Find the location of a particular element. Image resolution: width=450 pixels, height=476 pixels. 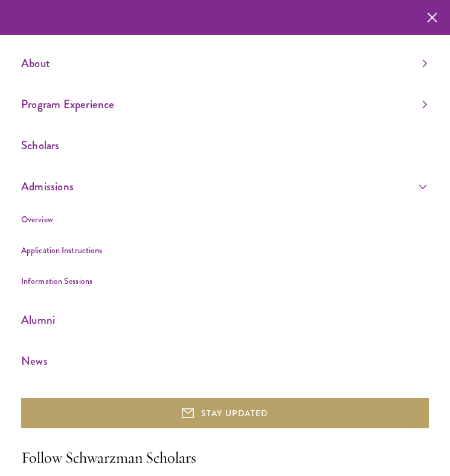

a: Overview is located at coordinates (37, 220).